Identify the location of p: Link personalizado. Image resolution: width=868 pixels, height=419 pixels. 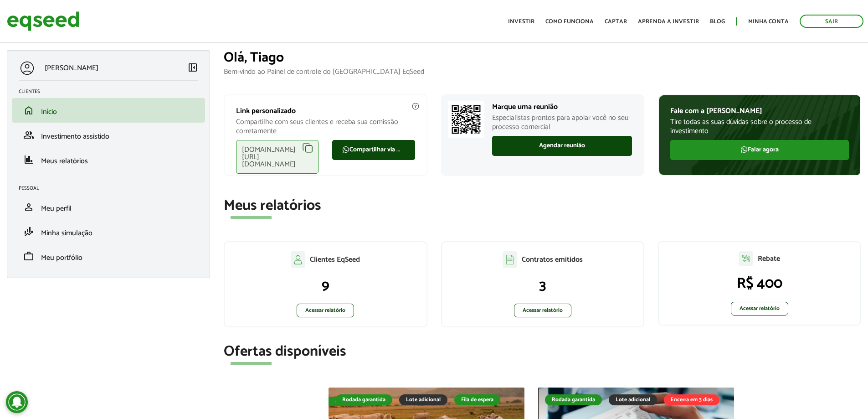
(325, 111).